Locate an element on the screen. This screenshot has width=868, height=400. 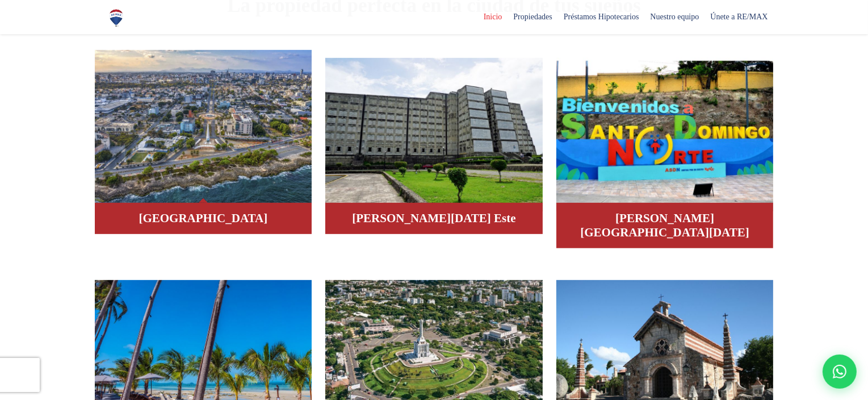
span: Únete a RE/MAX is located at coordinates (739, 17).